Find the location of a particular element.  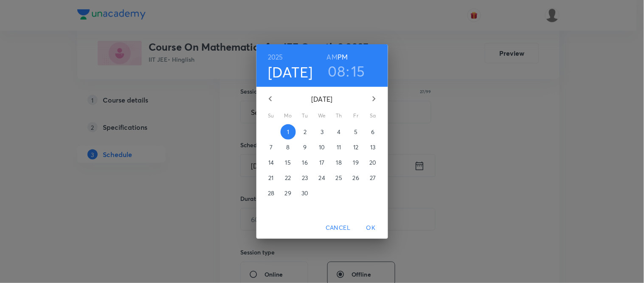

button: 27 is located at coordinates (374, 178).